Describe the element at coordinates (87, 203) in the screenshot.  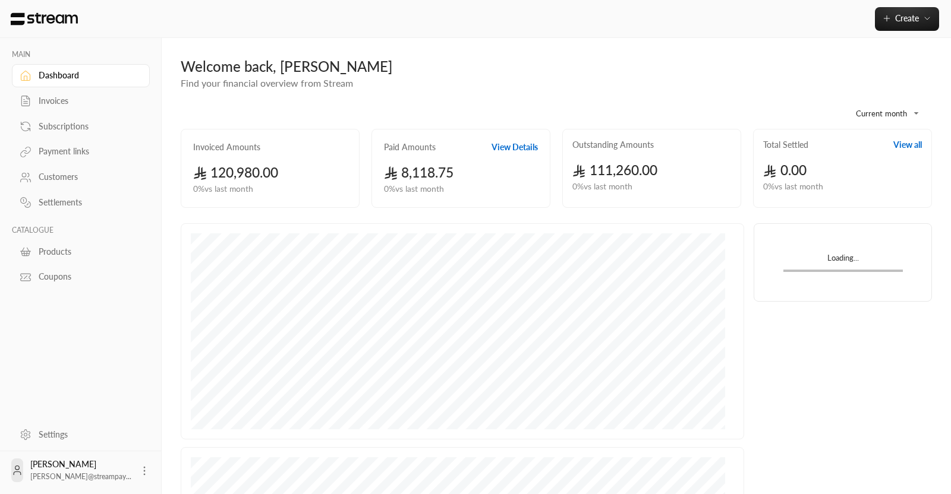
I see `div: Settlements` at that location.